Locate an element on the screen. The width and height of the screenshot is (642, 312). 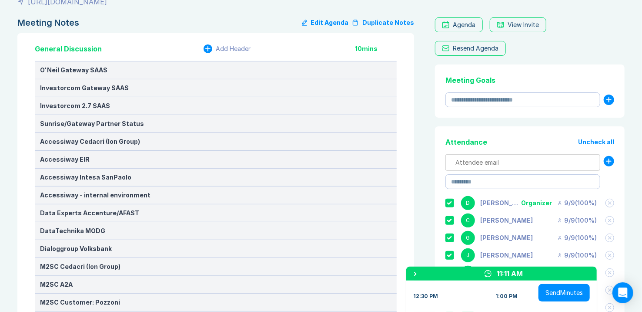
div: G is located at coordinates (468, 238).